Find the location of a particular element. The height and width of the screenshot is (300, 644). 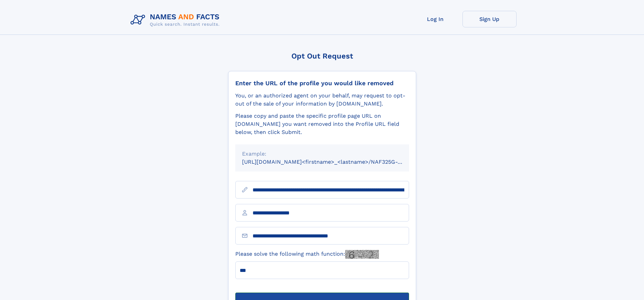

label: Please solve the following math function: is located at coordinates (307, 254).